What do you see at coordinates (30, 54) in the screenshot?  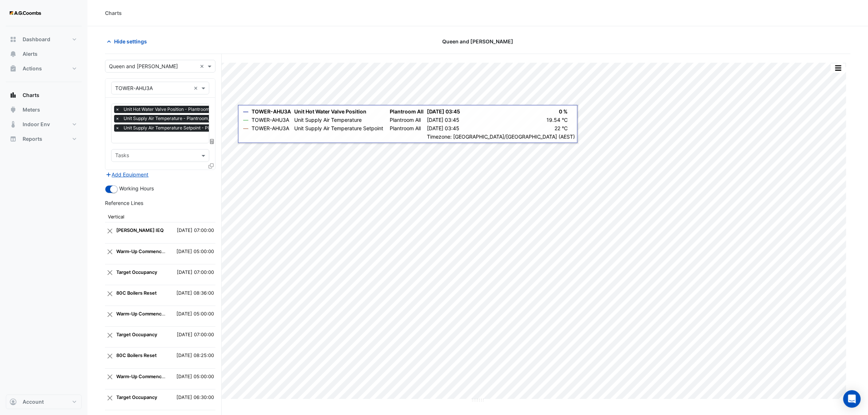 I see `span: Alerts` at bounding box center [30, 54].